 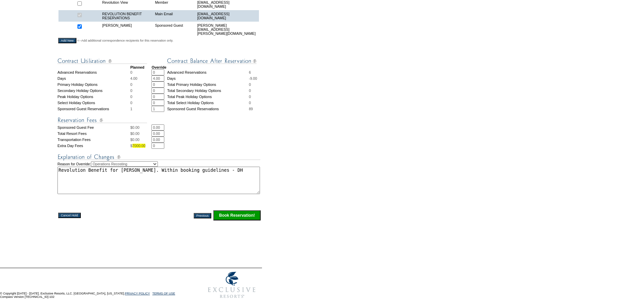 I want to click on td: REVOLUTION BENEFIT RESERVATIONS, so click(x=127, y=16).